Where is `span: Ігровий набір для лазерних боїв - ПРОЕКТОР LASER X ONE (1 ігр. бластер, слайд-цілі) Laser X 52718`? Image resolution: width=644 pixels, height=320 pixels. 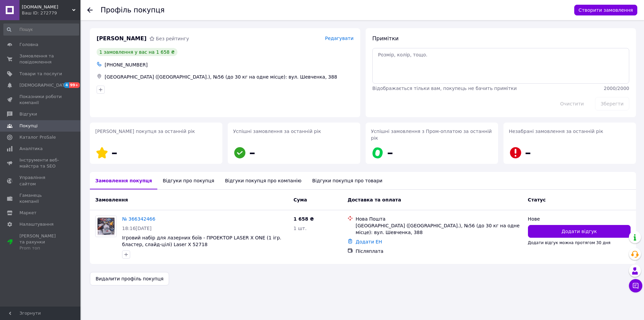
span: Ігровий набір для лазерних боїв - ПРОЕКТОР LASER X ONE (1 ігр. бластер, слайд-цілі) Laser X 52718 is located at coordinates (202, 241).